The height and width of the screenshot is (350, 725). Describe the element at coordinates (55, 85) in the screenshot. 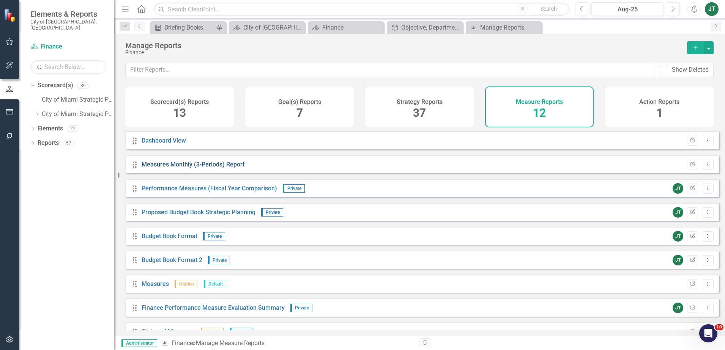

I see `a: Scorecard(s)` at that location.